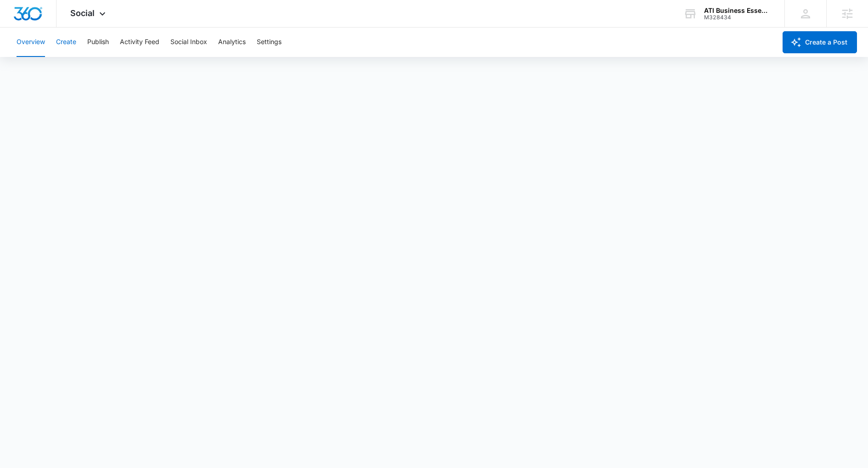  What do you see at coordinates (738, 17) in the screenshot?
I see `div: account id` at bounding box center [738, 17].